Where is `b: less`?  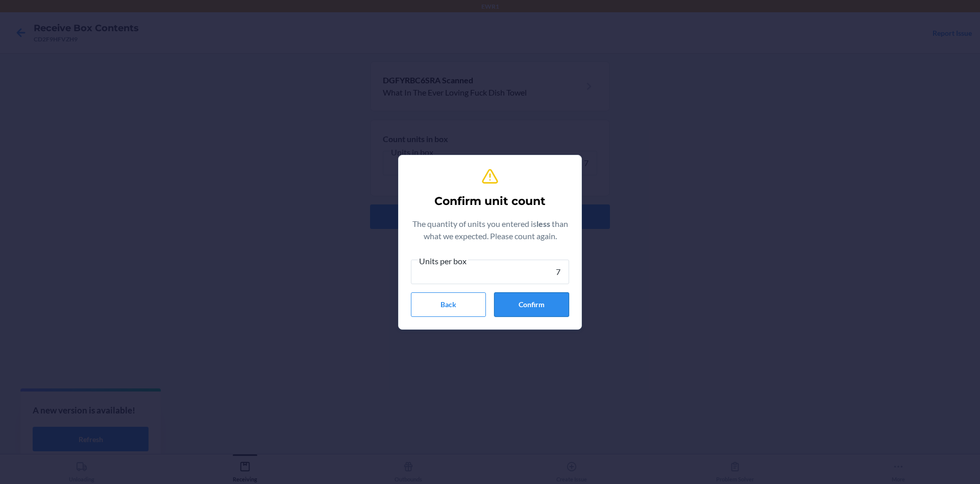
b: less is located at coordinates (544, 223).